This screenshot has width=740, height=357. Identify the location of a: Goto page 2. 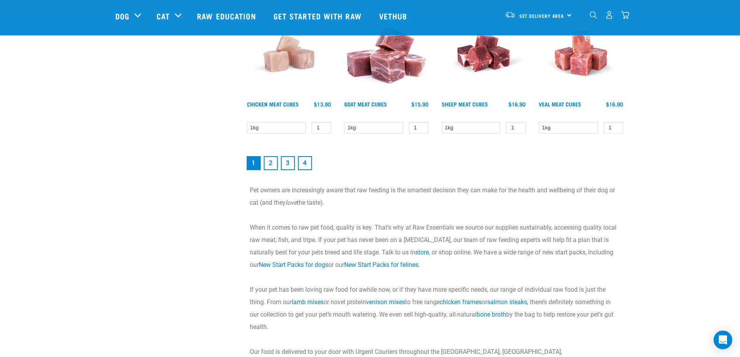
(271, 163).